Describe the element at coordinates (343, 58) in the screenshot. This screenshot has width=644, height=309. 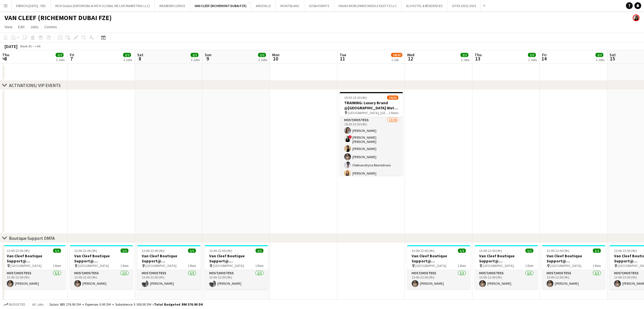
I see `span: 11` at that location.